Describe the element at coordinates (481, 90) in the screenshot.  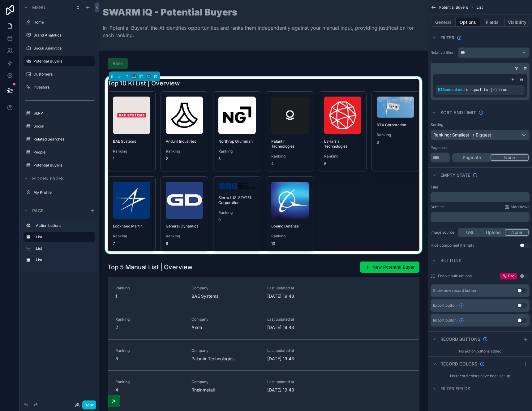
I see `span: is equal to (=)` at that location.